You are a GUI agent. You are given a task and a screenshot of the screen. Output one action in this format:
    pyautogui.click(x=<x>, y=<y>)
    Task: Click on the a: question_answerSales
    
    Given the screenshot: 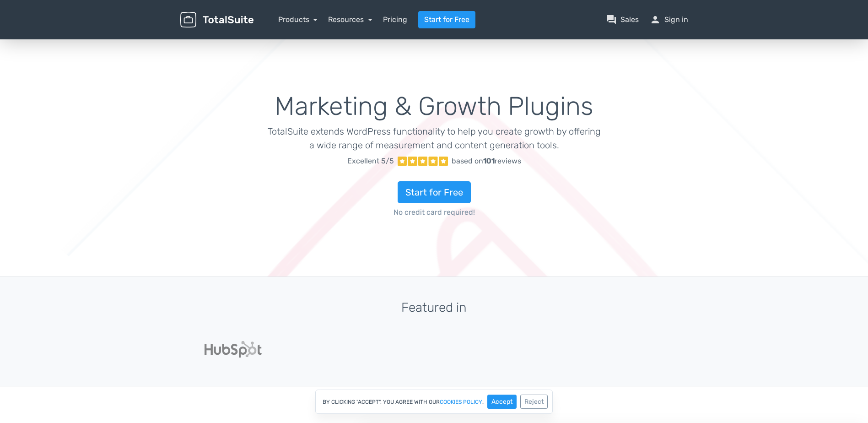 What is the action you would take?
    pyautogui.click(x=622, y=20)
    